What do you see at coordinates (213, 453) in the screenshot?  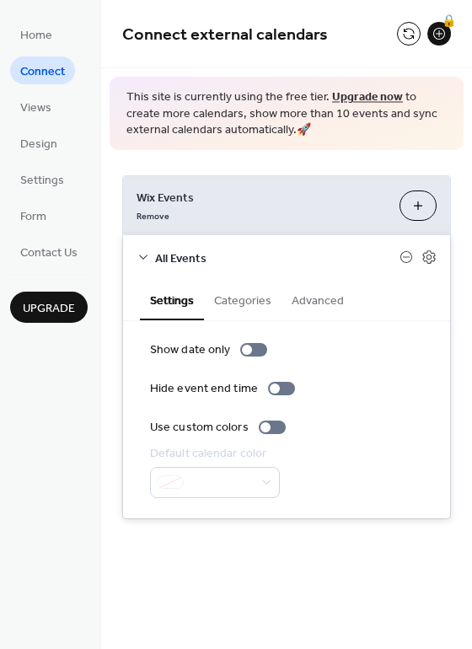 I see `div: Default calendar color` at bounding box center [213, 453].